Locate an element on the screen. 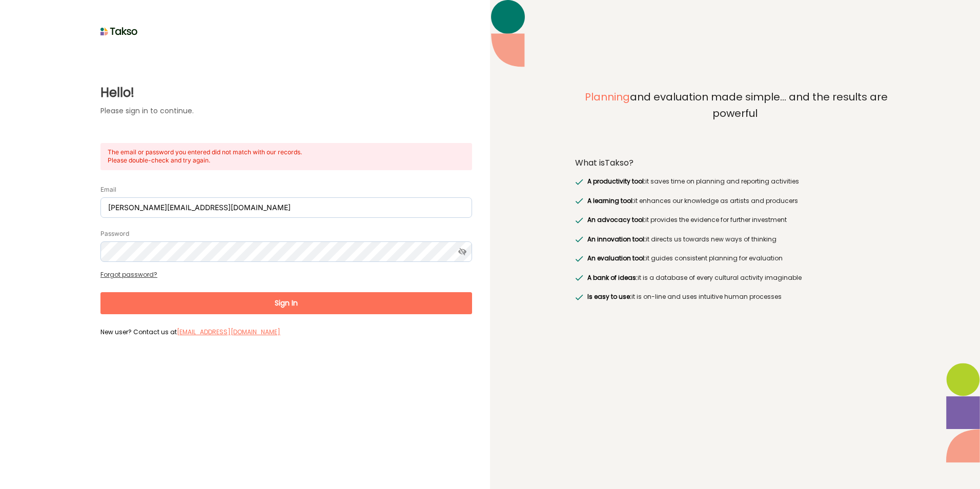 The width and height of the screenshot is (980, 489). label: it saves time on planning and reporting activities is located at coordinates (691, 181).